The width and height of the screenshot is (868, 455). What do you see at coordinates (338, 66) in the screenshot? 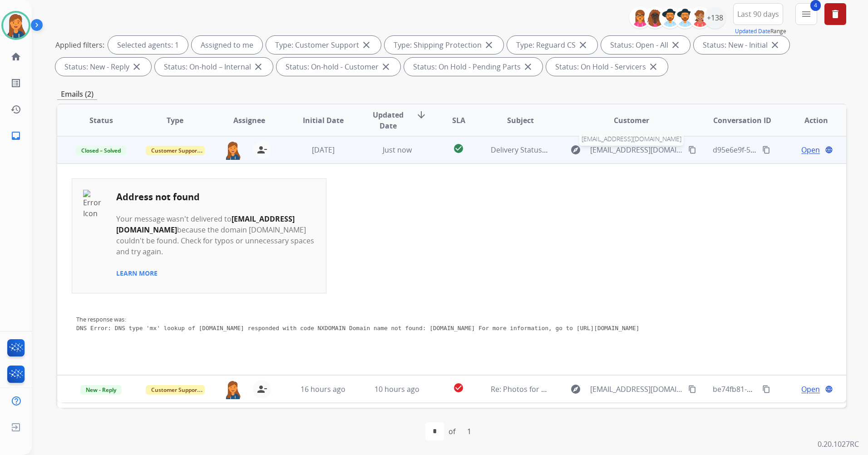
I see `div: Status: On-hold - Customer` at bounding box center [338, 66].